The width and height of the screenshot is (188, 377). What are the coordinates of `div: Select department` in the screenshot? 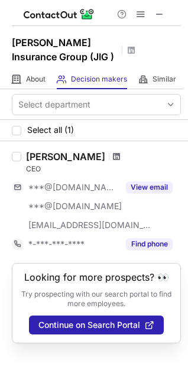 It's located at (54, 105).